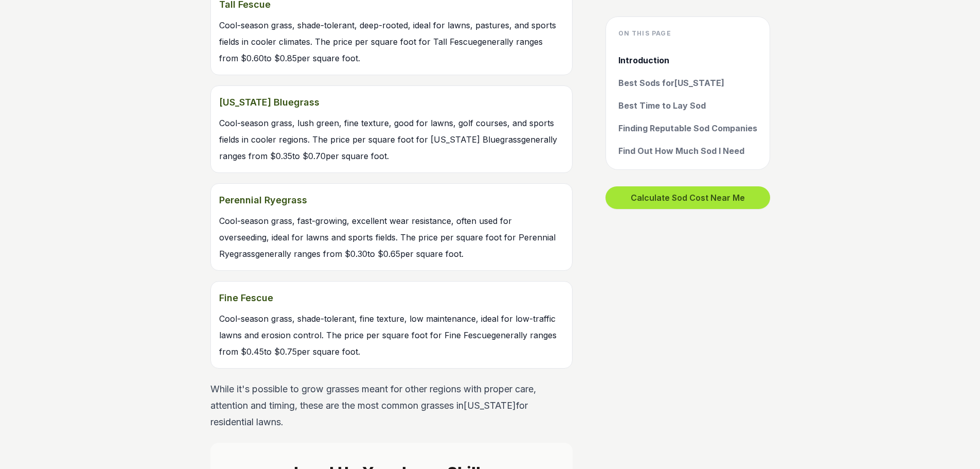  Describe the element at coordinates (388, 42) in the screenshot. I see `span: Cool-season grass, shade-tolerant, deep-rooted, ideal for lawns, pastures, and sports fields in c...` at that location.